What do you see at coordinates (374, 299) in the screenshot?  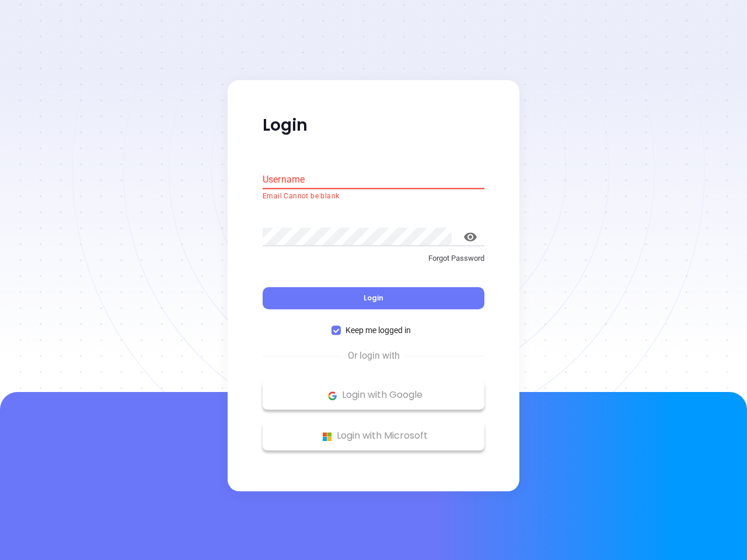 I see `button: Login` at bounding box center [374, 299].